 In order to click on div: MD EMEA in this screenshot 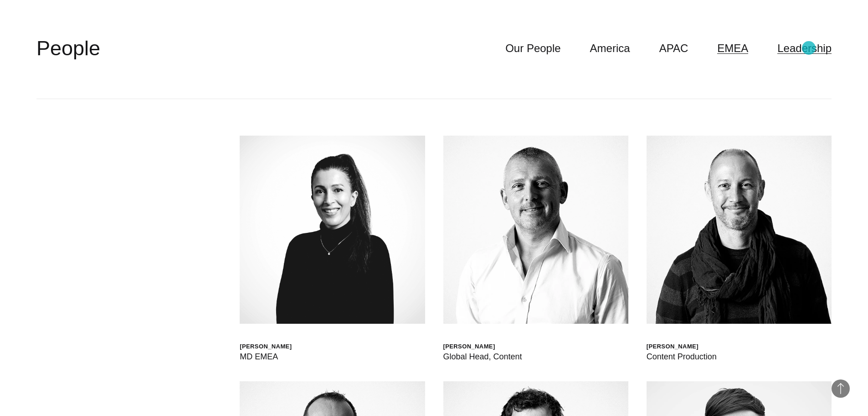, I will do `click(265, 356)`.